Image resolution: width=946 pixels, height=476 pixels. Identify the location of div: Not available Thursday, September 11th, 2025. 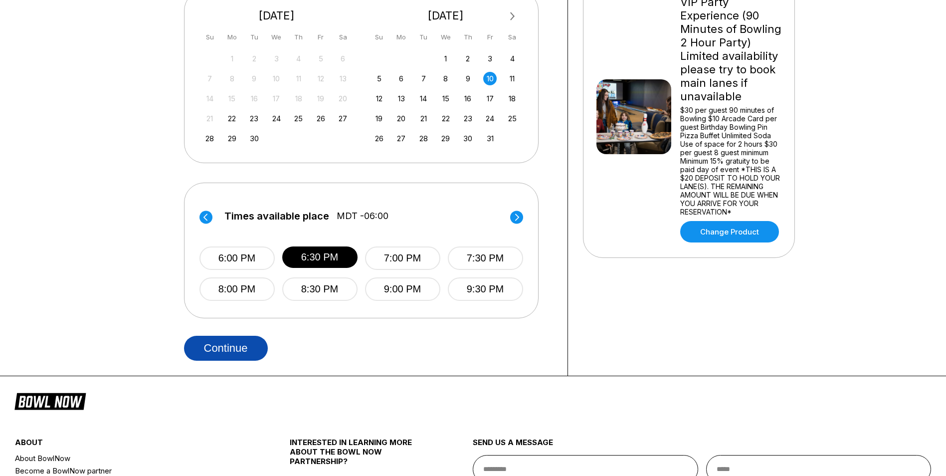
(298, 78).